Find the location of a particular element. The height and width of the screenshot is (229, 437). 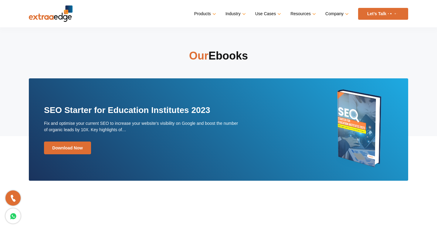

a: Let’s Talk is located at coordinates (383, 14).